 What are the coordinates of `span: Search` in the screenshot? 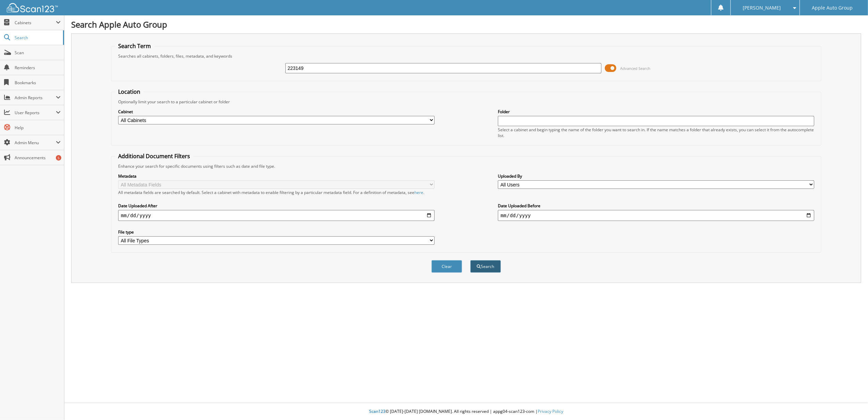 It's located at (37, 37).